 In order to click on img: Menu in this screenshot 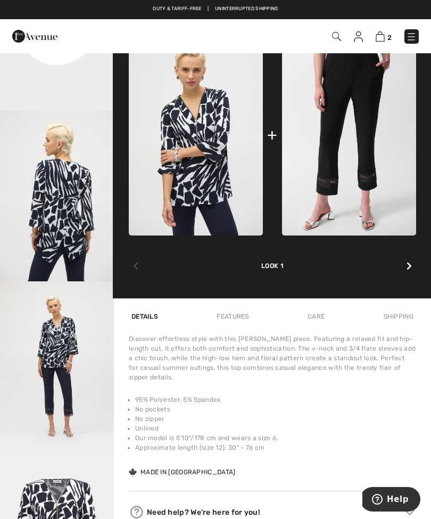, I will do `click(412, 37)`.